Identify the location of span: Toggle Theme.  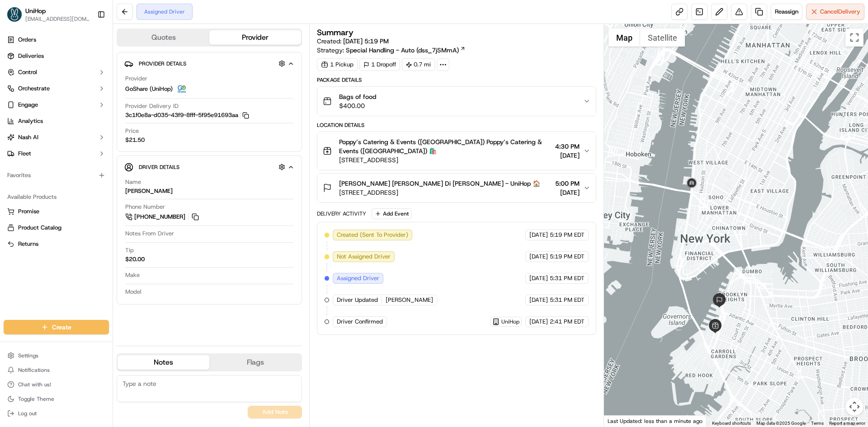
(36, 399).